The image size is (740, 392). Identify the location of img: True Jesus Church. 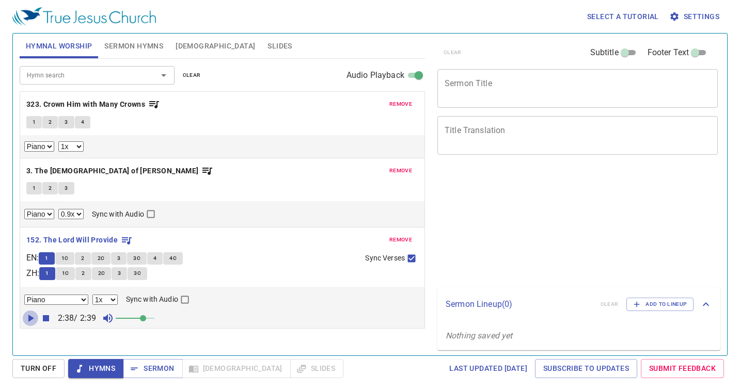
(84, 17).